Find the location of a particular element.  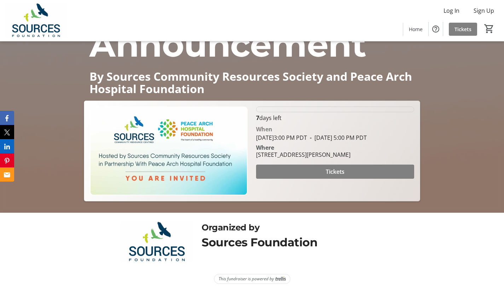

img: Sources Foundation logo is located at coordinates (157, 241).